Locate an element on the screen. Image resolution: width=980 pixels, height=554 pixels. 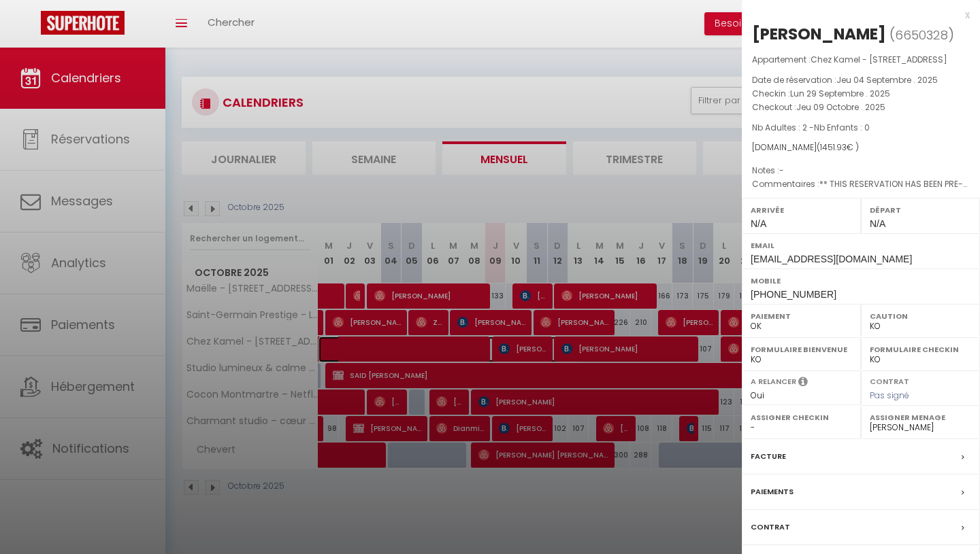
span: Nb Enfants : 0 is located at coordinates (842, 128).